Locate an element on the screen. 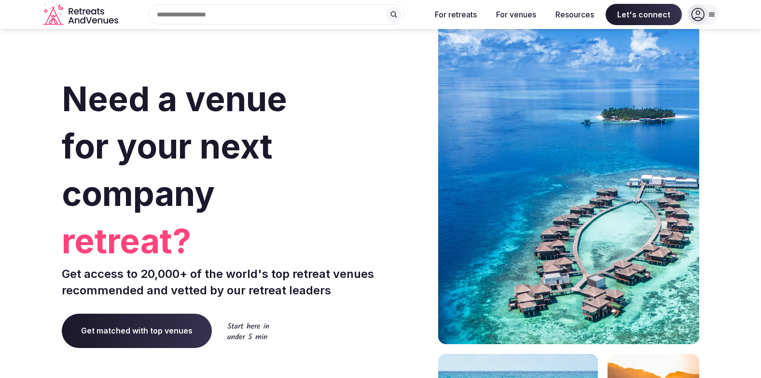 This screenshot has height=378, width=761. button: For retreats is located at coordinates (456, 14).